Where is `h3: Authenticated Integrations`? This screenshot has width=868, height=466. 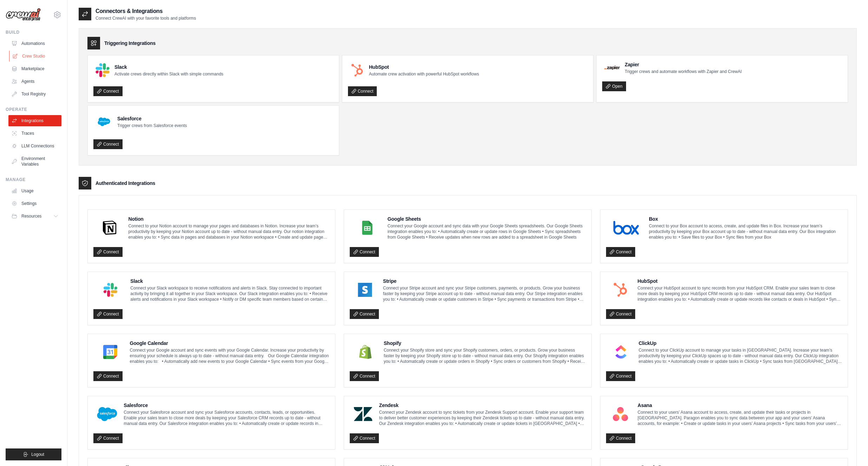
h3: Authenticated Integrations is located at coordinates (125, 183).